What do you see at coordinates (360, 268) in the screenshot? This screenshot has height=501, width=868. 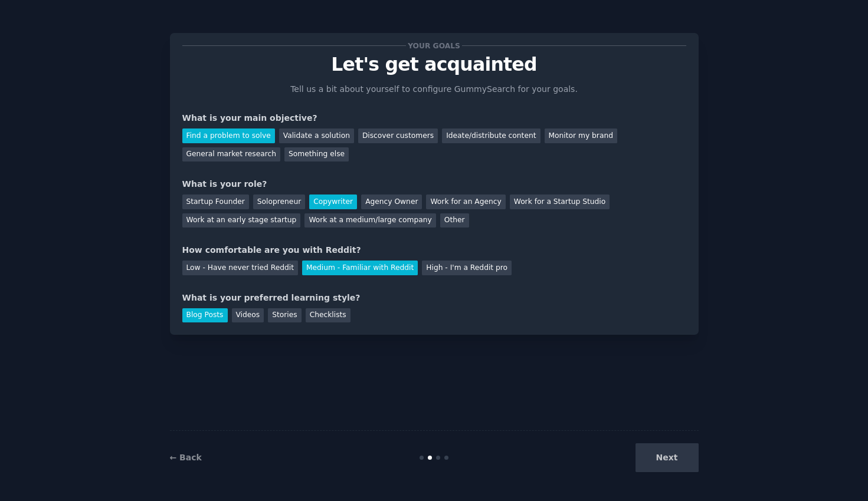 I see `div: Medium - Familiar with Reddit` at bounding box center [360, 268].